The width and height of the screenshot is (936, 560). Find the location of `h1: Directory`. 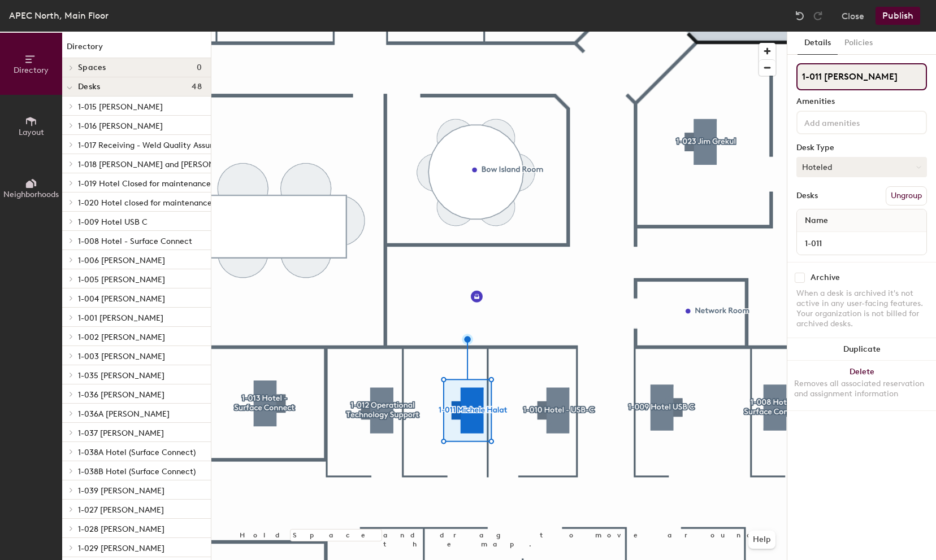

h1: Directory is located at coordinates (136, 49).